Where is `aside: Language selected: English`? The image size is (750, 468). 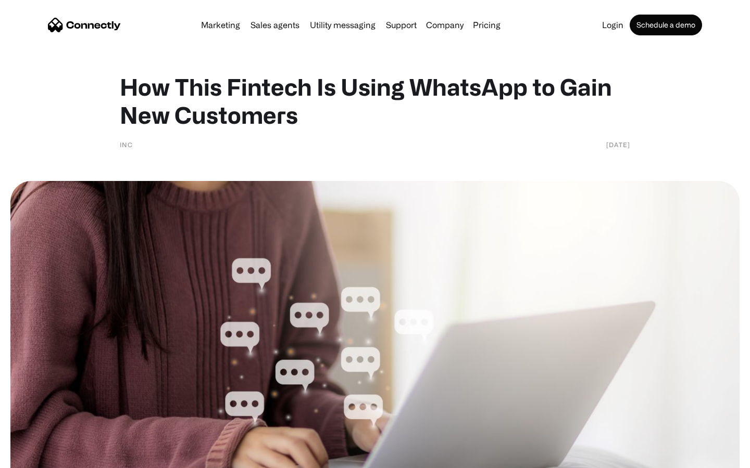 aside: Language selected: English is located at coordinates (36, 458).